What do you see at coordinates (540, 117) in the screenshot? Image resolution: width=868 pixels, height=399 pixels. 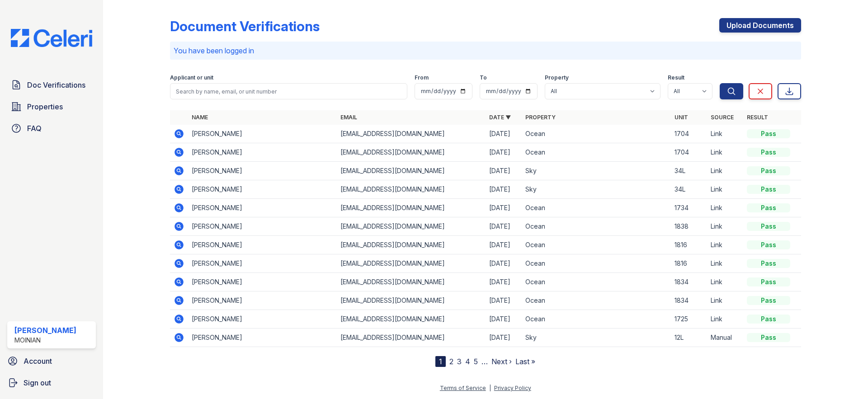 I see `a: Property` at bounding box center [540, 117].